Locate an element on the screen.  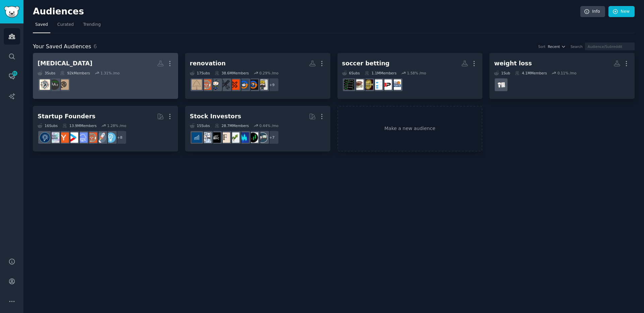
div: Search is located at coordinates (577, 47).